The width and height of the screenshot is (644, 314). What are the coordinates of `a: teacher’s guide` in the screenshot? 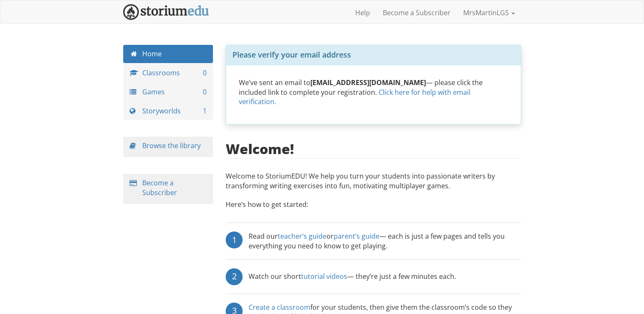 It's located at (302, 236).